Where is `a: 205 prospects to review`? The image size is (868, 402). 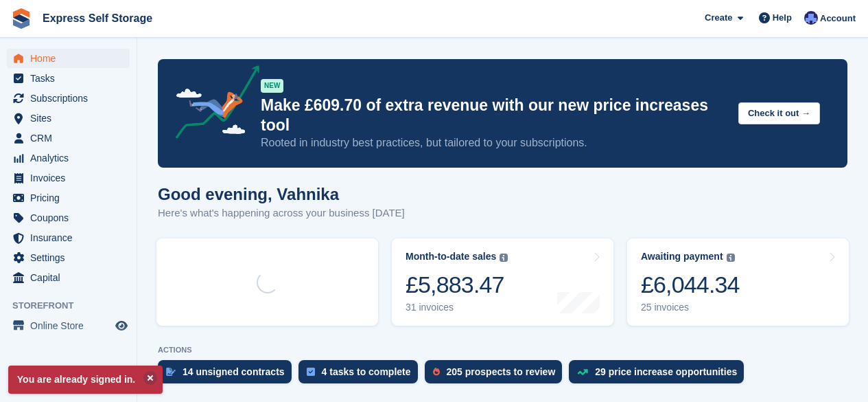 a: 205 prospects to review is located at coordinates (497, 375).